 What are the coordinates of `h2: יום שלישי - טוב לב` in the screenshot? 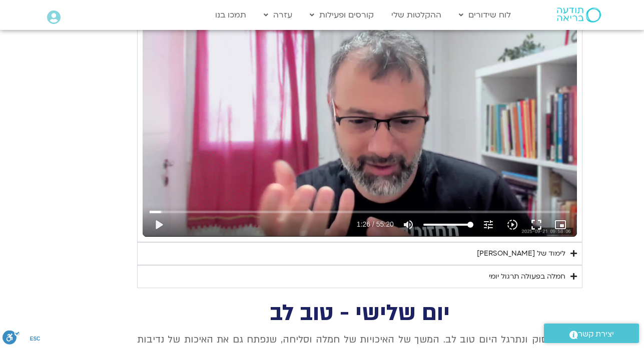 It's located at (360, 313).